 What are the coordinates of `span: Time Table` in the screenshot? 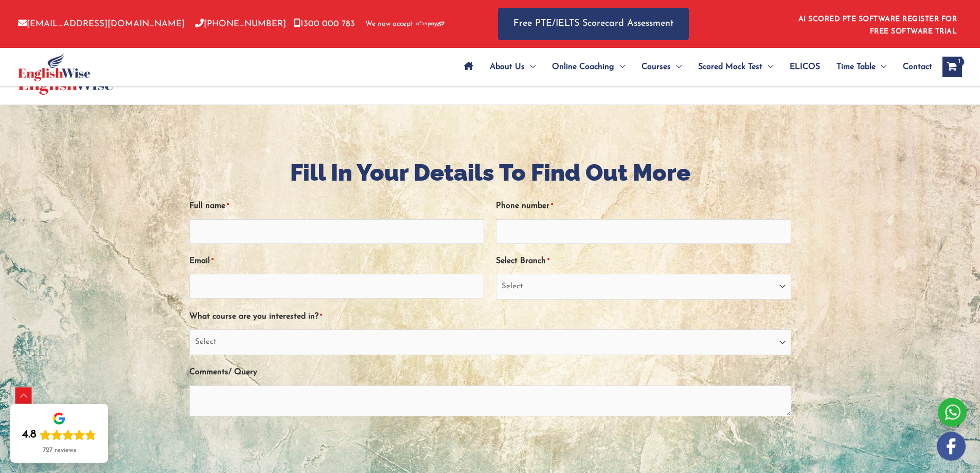 It's located at (856, 67).